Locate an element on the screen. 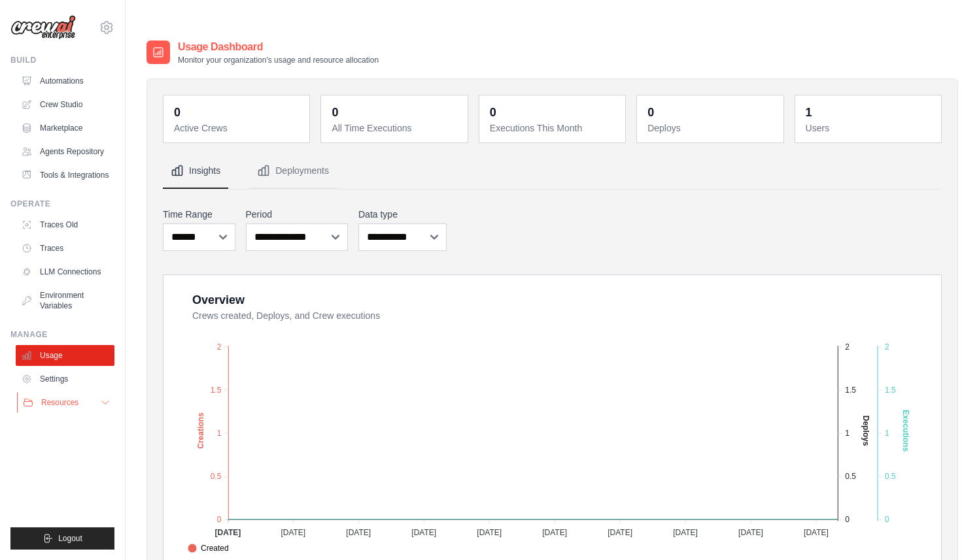  button: Resources is located at coordinates (66, 403).